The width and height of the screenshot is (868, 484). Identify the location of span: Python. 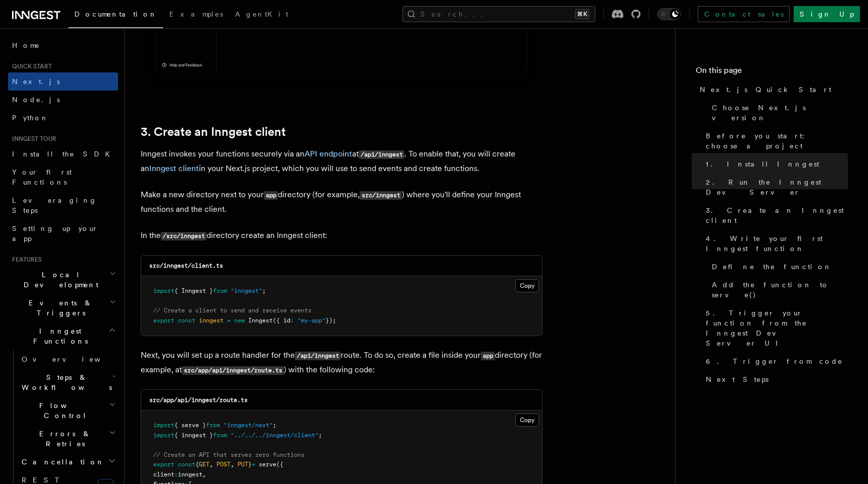
(30, 117).